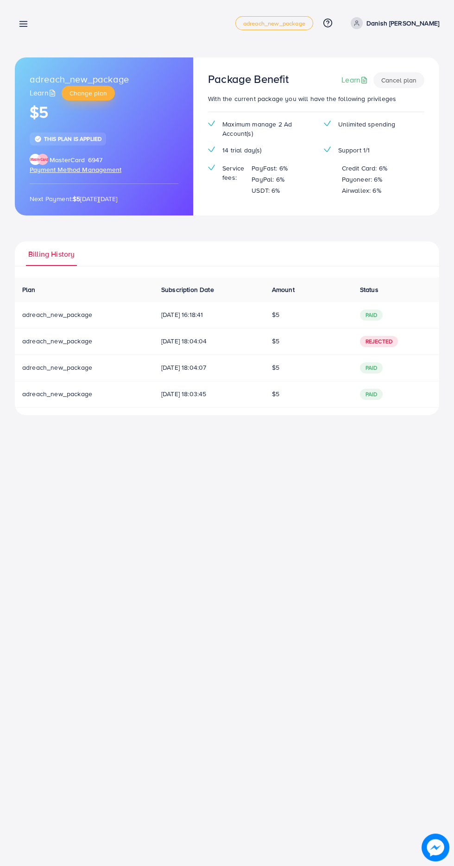  I want to click on span: Amount, so click(283, 290).